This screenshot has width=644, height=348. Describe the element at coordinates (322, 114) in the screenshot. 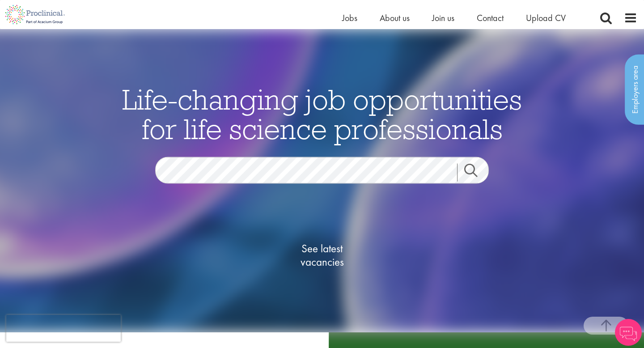

I see `span: Life-changing job opportunities for life science professionals` at that location.